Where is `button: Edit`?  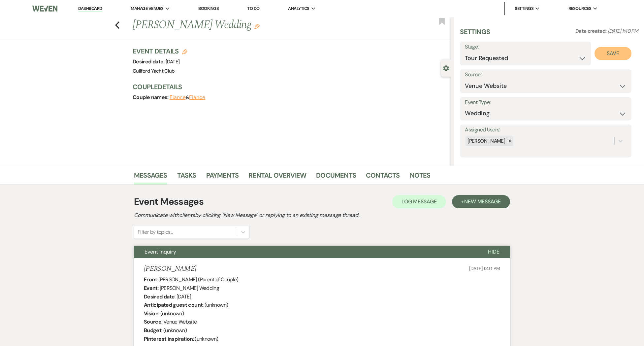
button: Edit is located at coordinates (257, 26).